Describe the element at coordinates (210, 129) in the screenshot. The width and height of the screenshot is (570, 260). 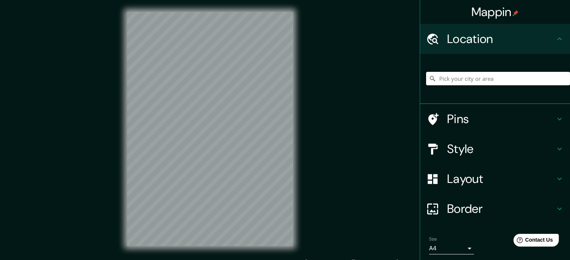
I see `canvas: Map` at that location.